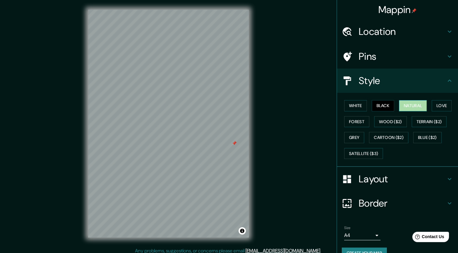 The image size is (458, 253). What do you see at coordinates (168, 123) in the screenshot?
I see `canvas: Map` at bounding box center [168, 123].